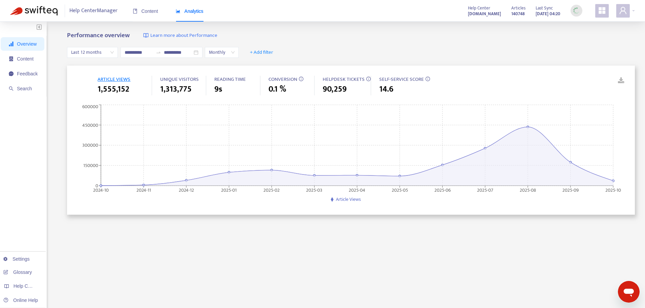 This screenshot has width=645, height=308. Describe the element at coordinates (479, 8) in the screenshot. I see `span: Help Center` at that location.